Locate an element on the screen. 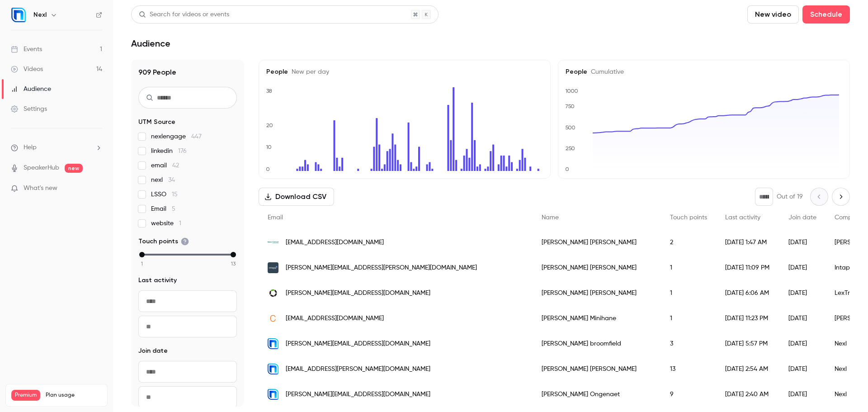 The image size is (868, 412). div: 3 is located at coordinates (689, 344).